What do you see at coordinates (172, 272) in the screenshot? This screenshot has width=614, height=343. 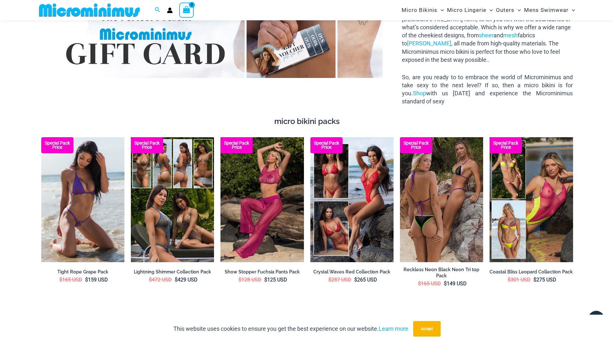 I see `a: Lightning Shimmer Collection Pack` at bounding box center [172, 272].